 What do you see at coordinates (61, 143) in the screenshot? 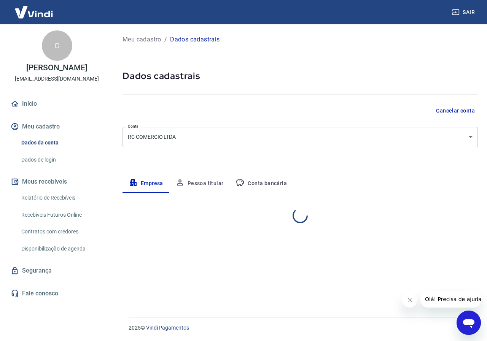
I see `a: Dados da conta` at bounding box center [61, 143].